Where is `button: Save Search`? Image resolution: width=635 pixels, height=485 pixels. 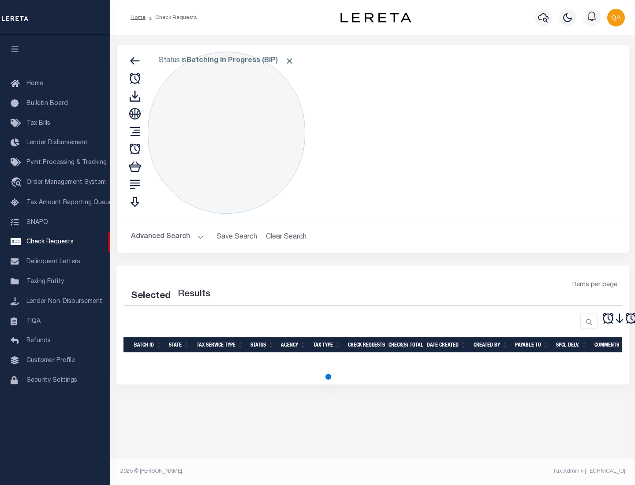 button: Save Search is located at coordinates (237, 237).